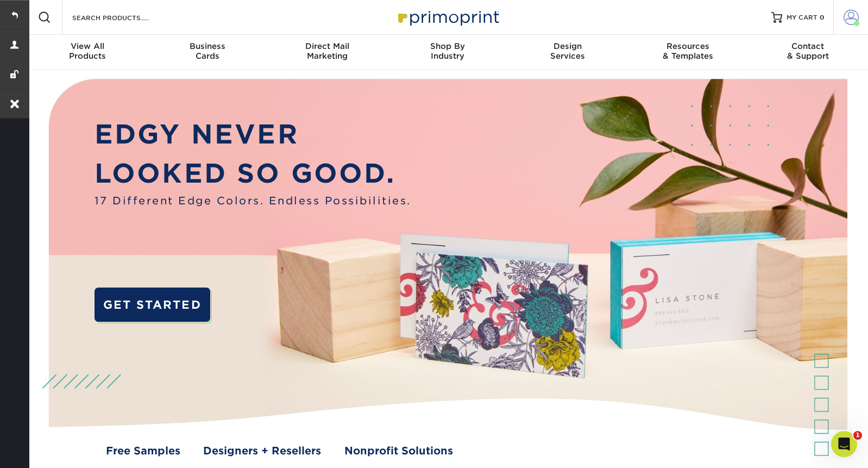  Describe the element at coordinates (802, 18) in the screenshot. I see `span: MY CART` at that location.